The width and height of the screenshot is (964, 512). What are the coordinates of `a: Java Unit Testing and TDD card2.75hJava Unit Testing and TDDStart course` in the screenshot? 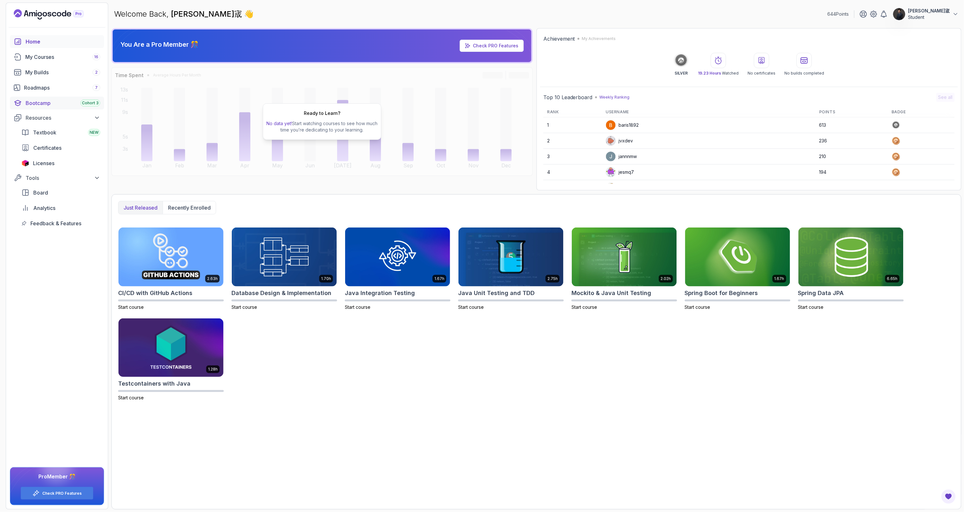 It's located at (511, 269).